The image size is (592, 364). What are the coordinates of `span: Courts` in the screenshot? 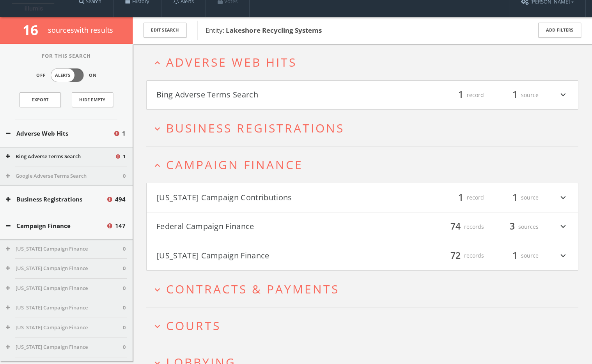 It's located at (194, 325).